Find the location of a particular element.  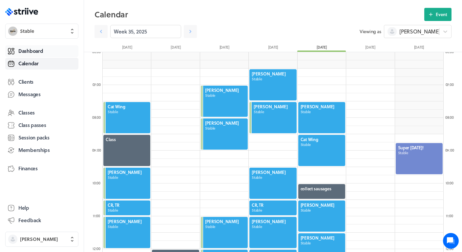

a: Calendar is located at coordinates (42, 64).